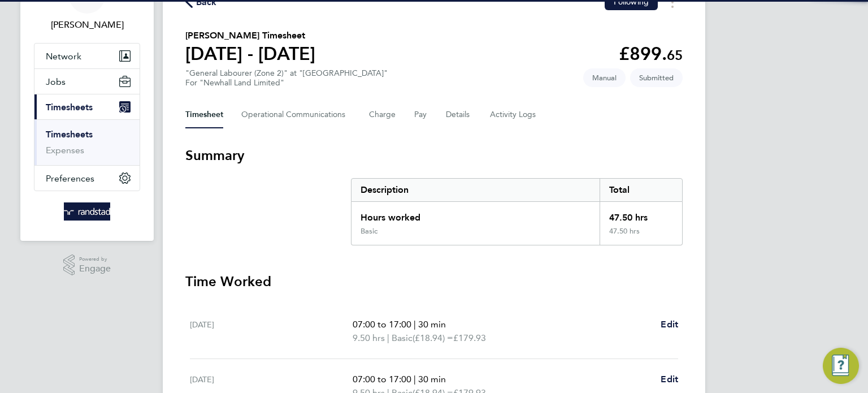  I want to click on div: Summary, so click(517, 212).